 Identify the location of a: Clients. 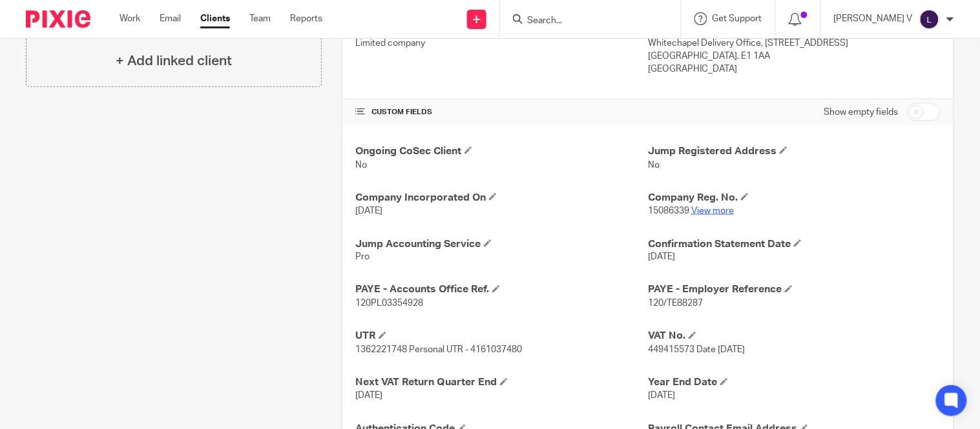
(215, 19).